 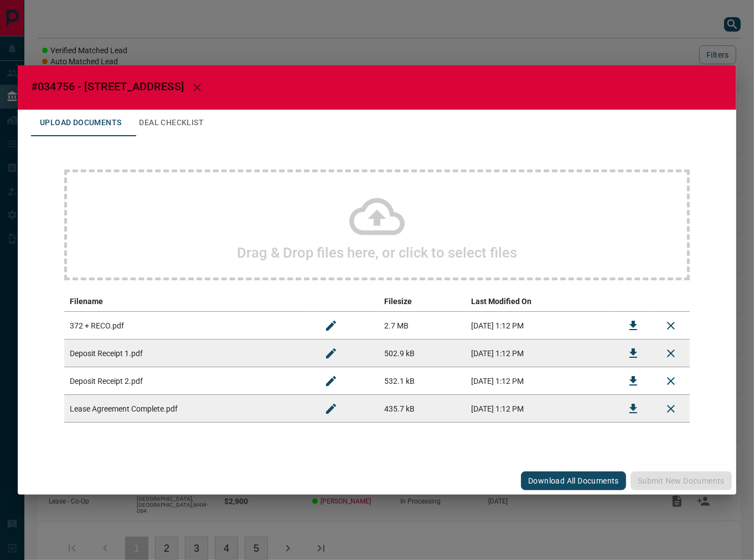 I want to click on th: delete file action column, so click(x=671, y=302).